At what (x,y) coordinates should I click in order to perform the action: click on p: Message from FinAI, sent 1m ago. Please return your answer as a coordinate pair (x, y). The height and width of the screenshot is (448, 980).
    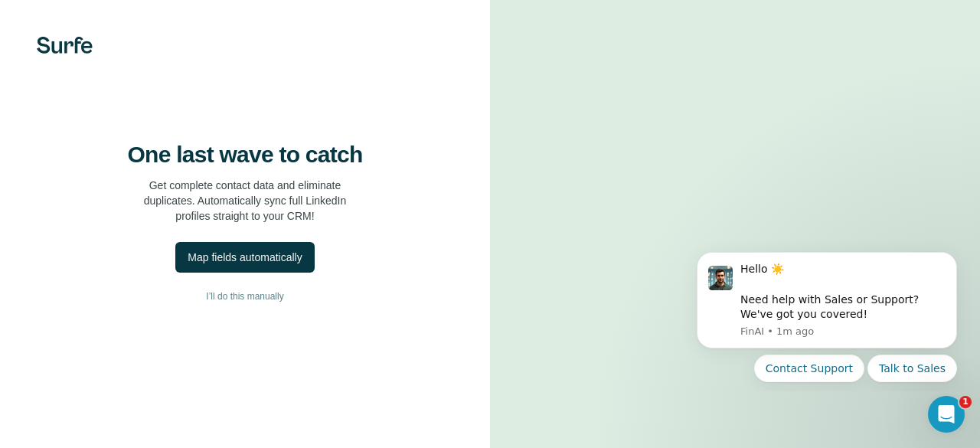
    Looking at the image, I should click on (169, 92).